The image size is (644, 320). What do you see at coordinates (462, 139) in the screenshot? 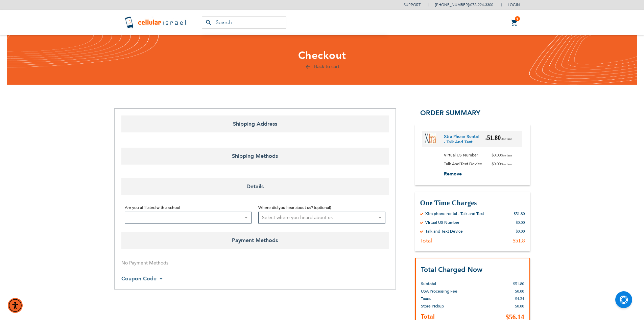
I see `a: Xtra phone rental - Talk and Text` at bounding box center [462, 139].